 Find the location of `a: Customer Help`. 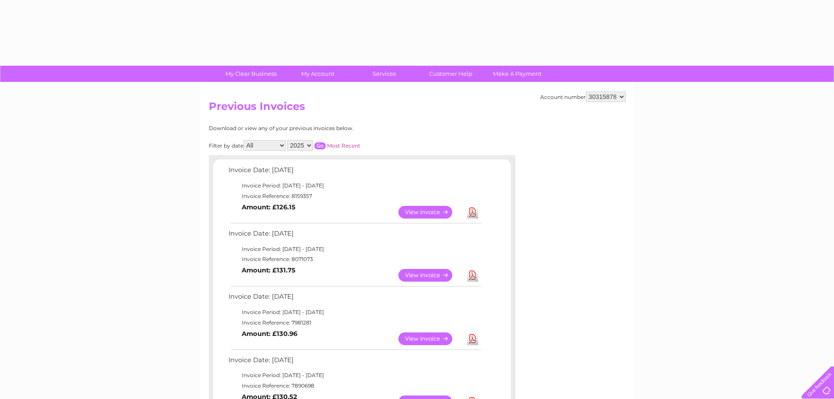

a: Customer Help is located at coordinates (450, 74).